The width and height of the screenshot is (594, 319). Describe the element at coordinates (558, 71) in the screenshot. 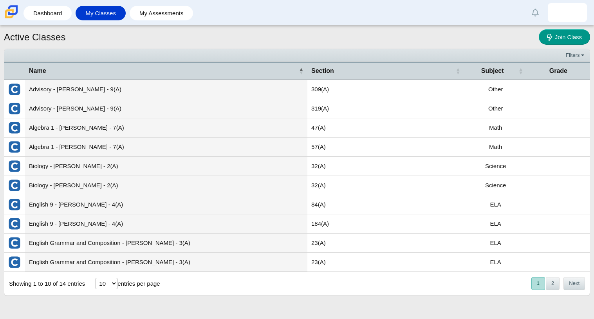

I see `span: Grade` at that location.